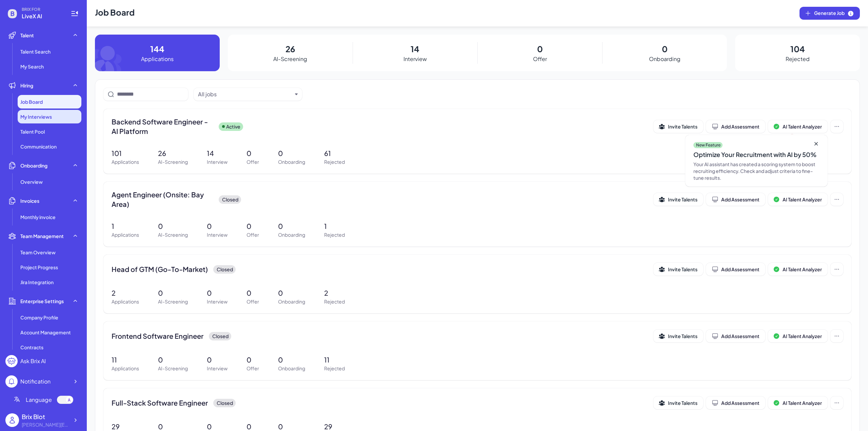  Describe the element at coordinates (335, 153) in the screenshot. I see `p: 61` at that location.